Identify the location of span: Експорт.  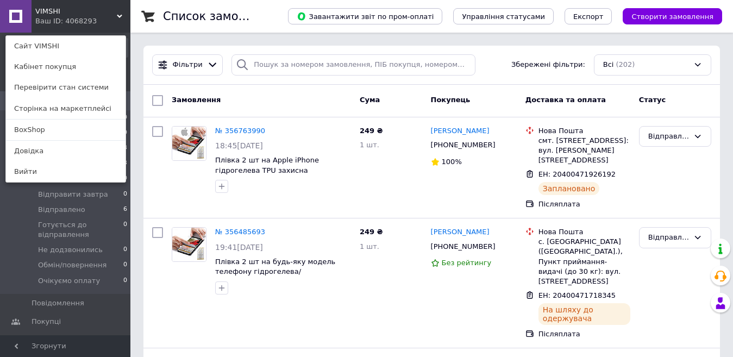
(588, 16).